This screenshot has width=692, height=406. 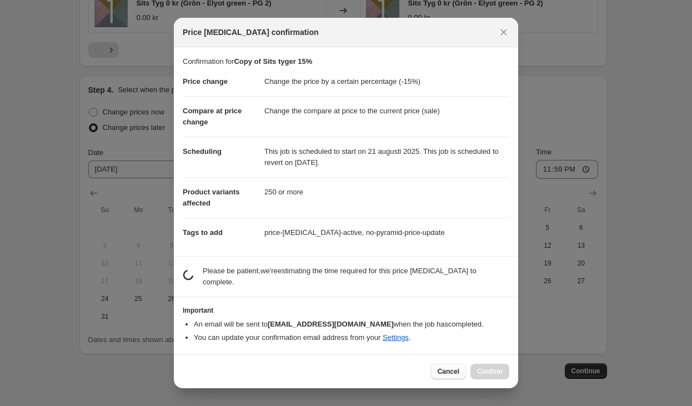 I want to click on p: Confirmation for, so click(x=346, y=62).